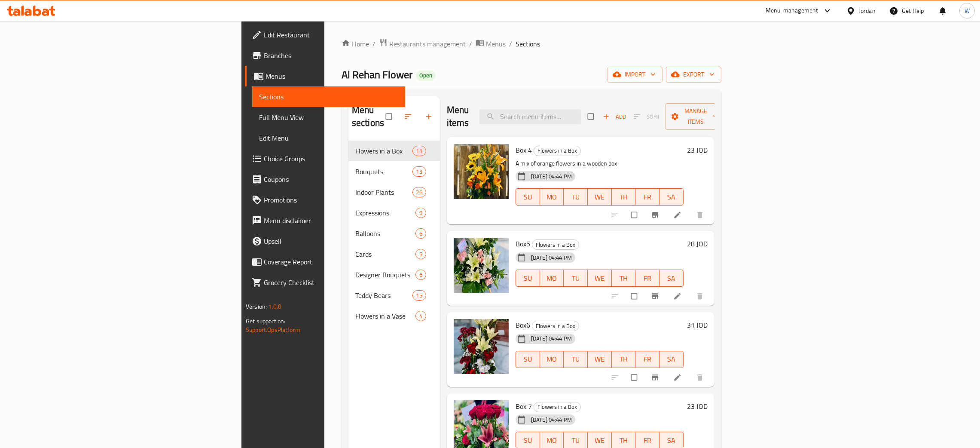 The image size is (980, 448). What do you see at coordinates (421, 254) in the screenshot?
I see `span: 5` at bounding box center [421, 254].